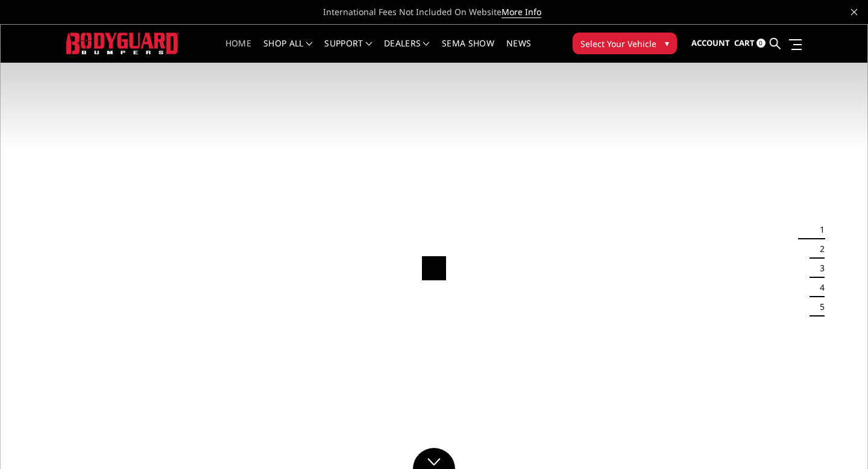  What do you see at coordinates (123, 44) in the screenshot?
I see `img: BODYGUARD BUMPERS` at bounding box center [123, 44].